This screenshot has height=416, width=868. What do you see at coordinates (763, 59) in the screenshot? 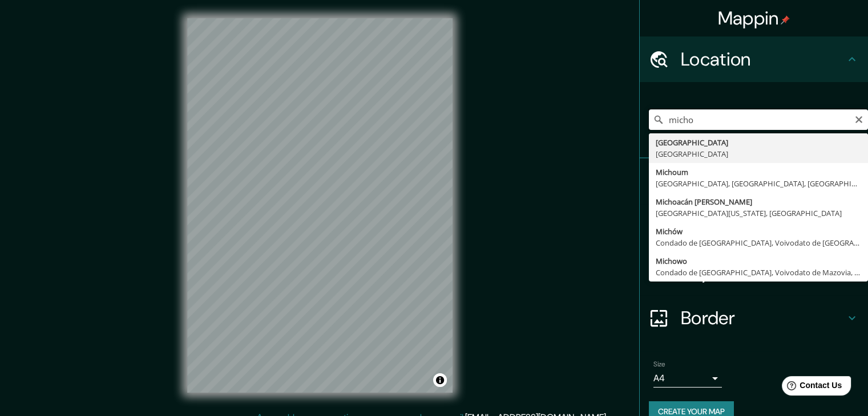
I see `h4: Location` at bounding box center [763, 59].